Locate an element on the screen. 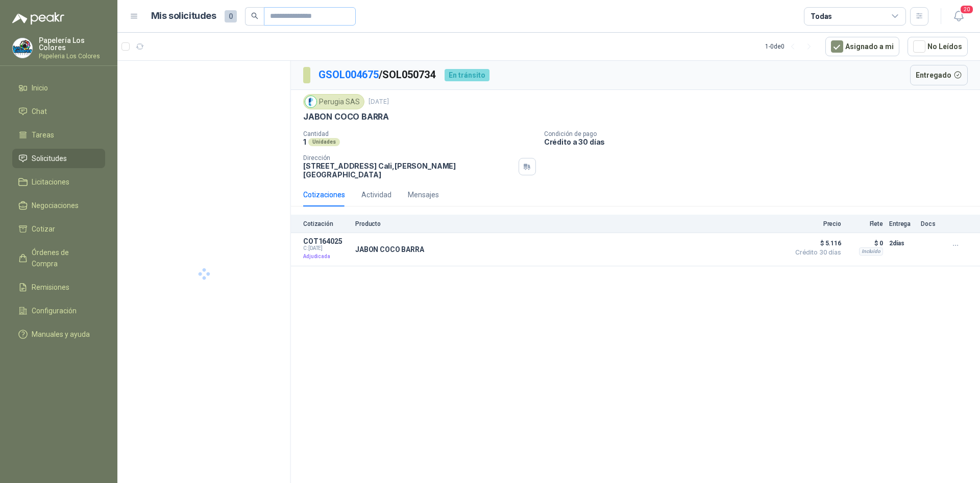 The height and width of the screenshot is (483, 980). p: $ 0 is located at coordinates (865, 243).